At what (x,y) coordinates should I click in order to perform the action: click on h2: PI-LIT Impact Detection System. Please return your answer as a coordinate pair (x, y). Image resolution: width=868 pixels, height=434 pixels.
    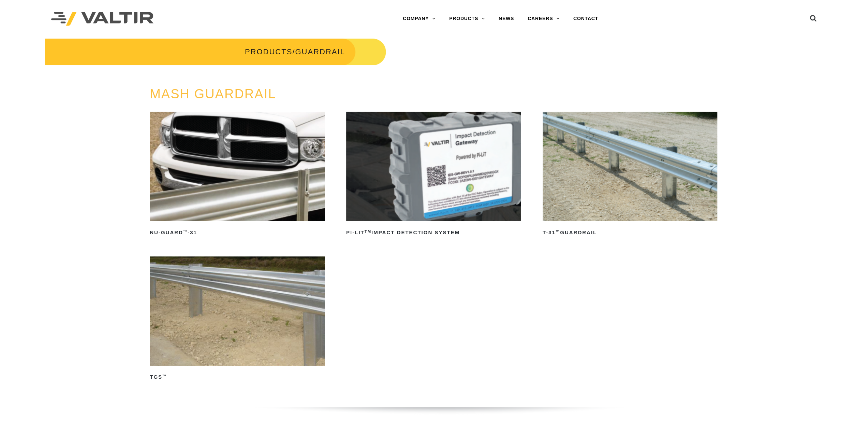
    Looking at the image, I should click on (434, 232).